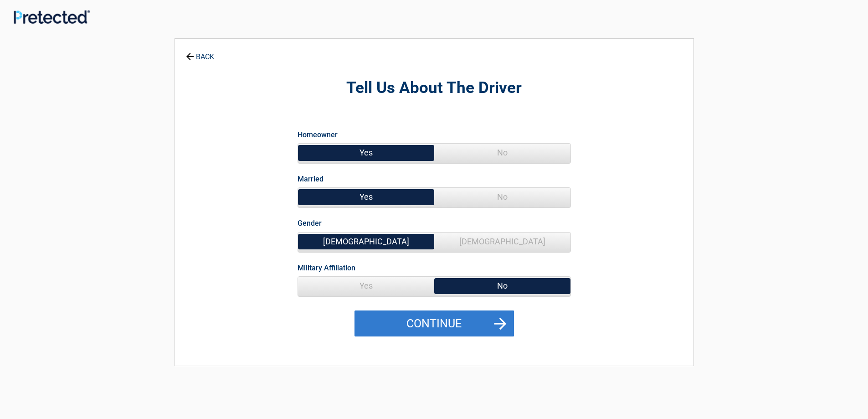 The width and height of the screenshot is (868, 419). I want to click on button: Continue, so click(434, 324).